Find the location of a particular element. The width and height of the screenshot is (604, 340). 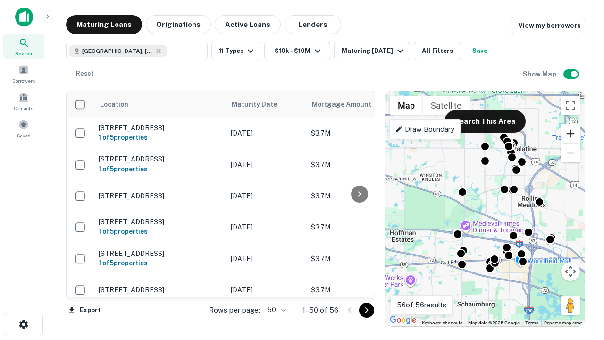

p: 56 of 56 results is located at coordinates (421, 305).